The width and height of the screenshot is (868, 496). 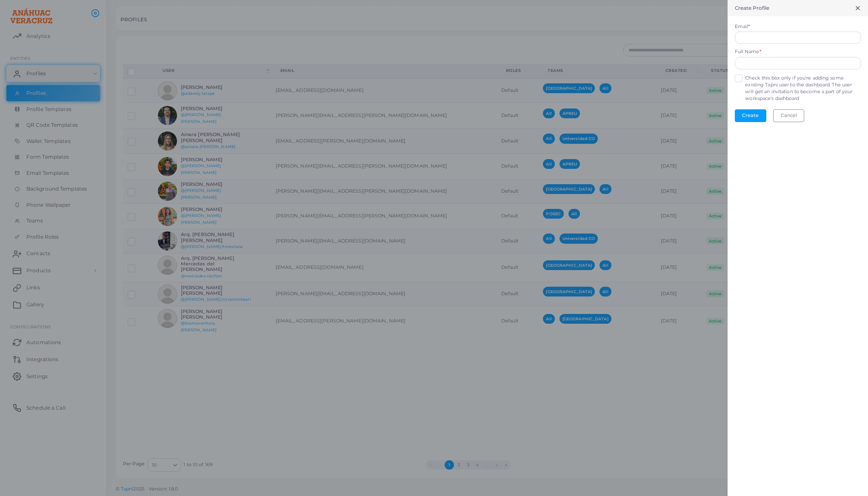 I want to click on button: Create, so click(x=751, y=115).